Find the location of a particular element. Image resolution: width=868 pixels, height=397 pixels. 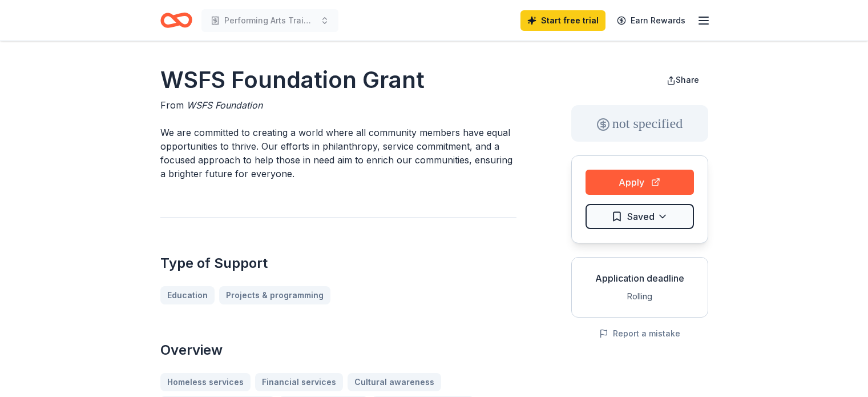

p: We are committed to creating a world where all community members have equal opportunities to thri... is located at coordinates (338, 153).